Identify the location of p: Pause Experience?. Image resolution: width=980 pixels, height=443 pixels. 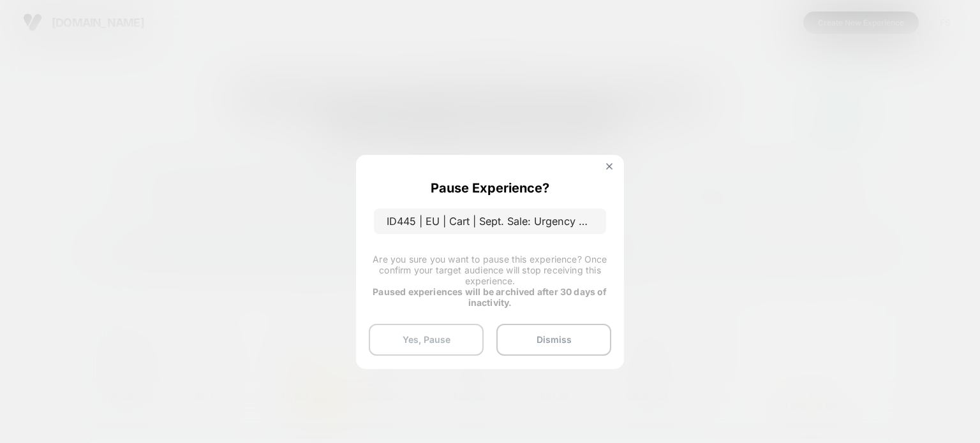
(490, 188).